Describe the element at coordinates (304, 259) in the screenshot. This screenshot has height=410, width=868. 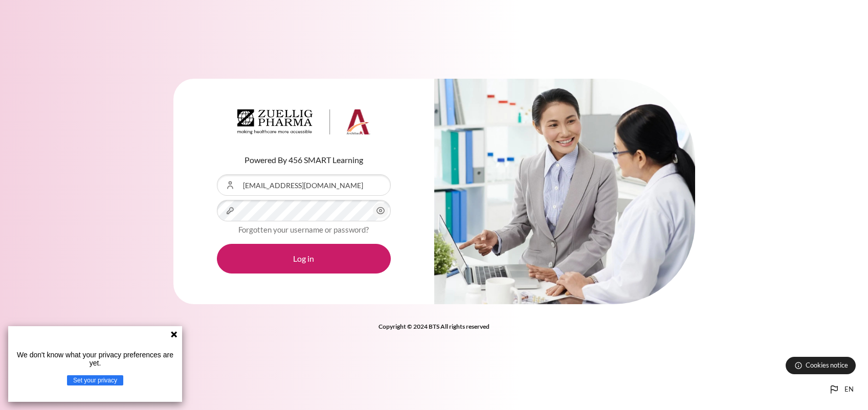
I see `button: Log in` at that location.